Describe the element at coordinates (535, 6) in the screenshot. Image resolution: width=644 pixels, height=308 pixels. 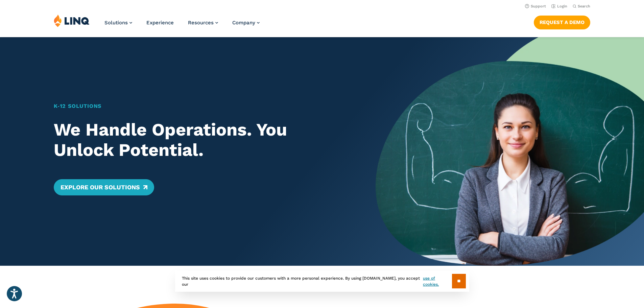
I see `a: Support` at that location.